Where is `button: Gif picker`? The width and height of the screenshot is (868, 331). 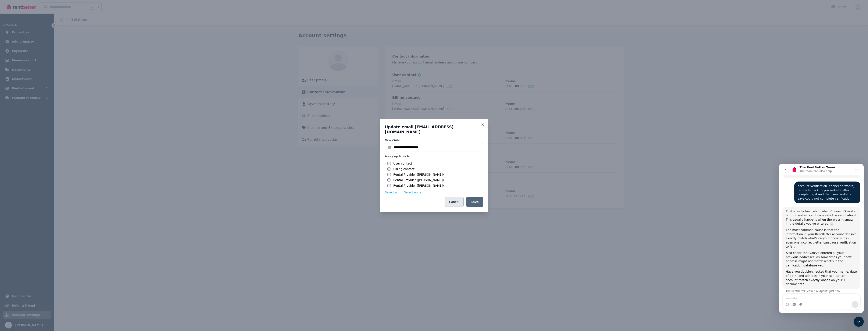 button: Gif picker is located at coordinates (15, 141).